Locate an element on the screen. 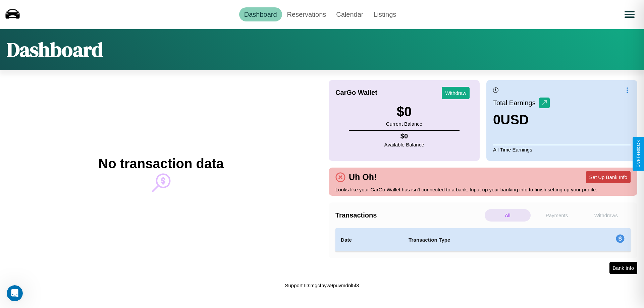 The width and height of the screenshot is (644, 308). h4: Uh Oh! is located at coordinates (362, 177).